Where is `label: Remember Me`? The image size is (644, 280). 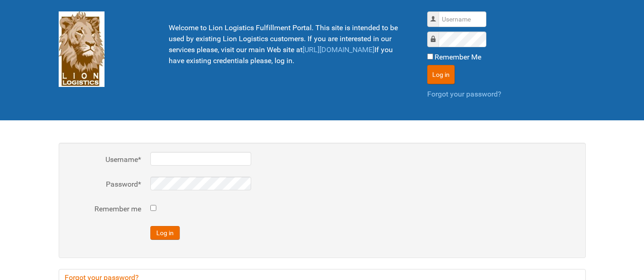 label: Remember Me is located at coordinates (458, 57).